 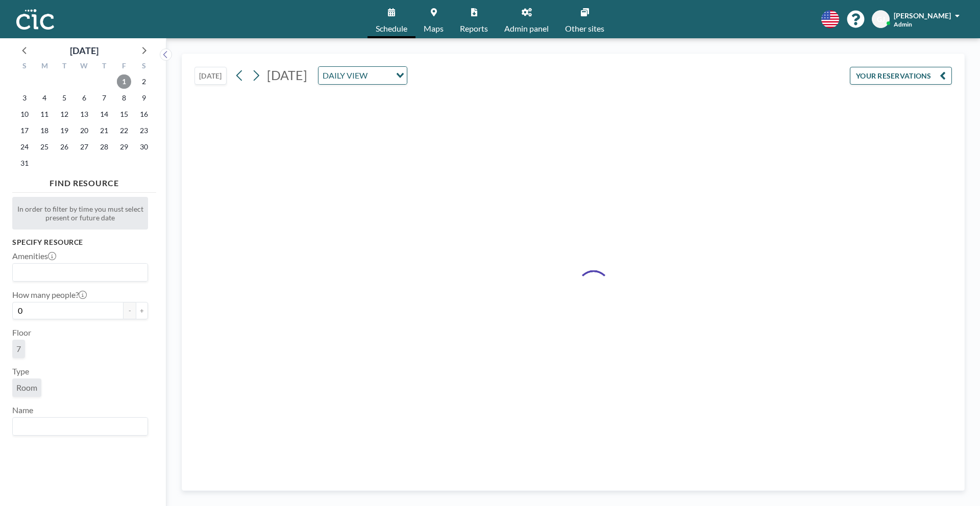 I want to click on span: Sunday, August 31, 2025, so click(x=25, y=163).